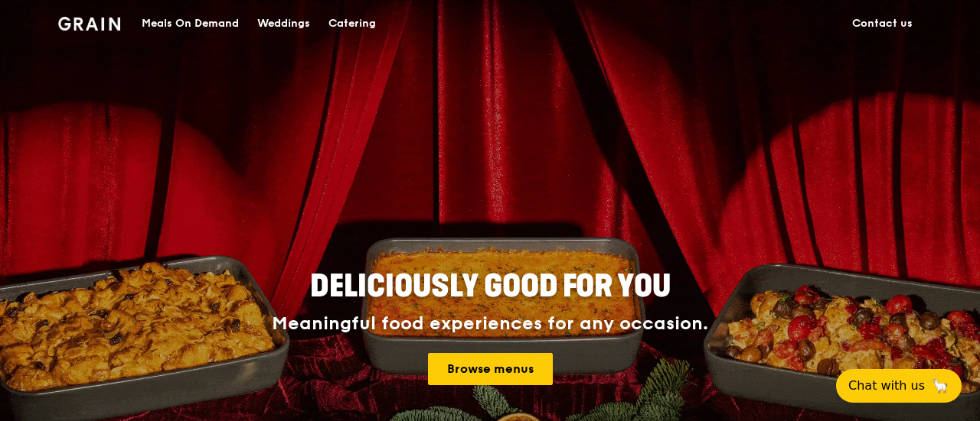  Describe the element at coordinates (190, 24) in the screenshot. I see `div: Meals On Demand` at that location.